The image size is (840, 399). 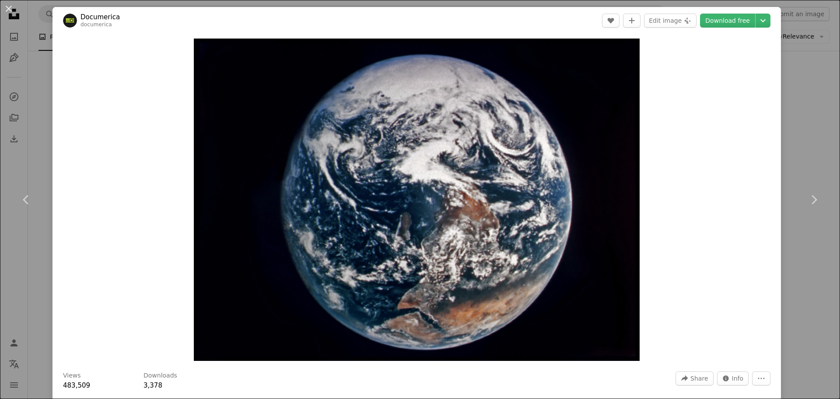 I want to click on button: Stats about this image, so click(x=733, y=378).